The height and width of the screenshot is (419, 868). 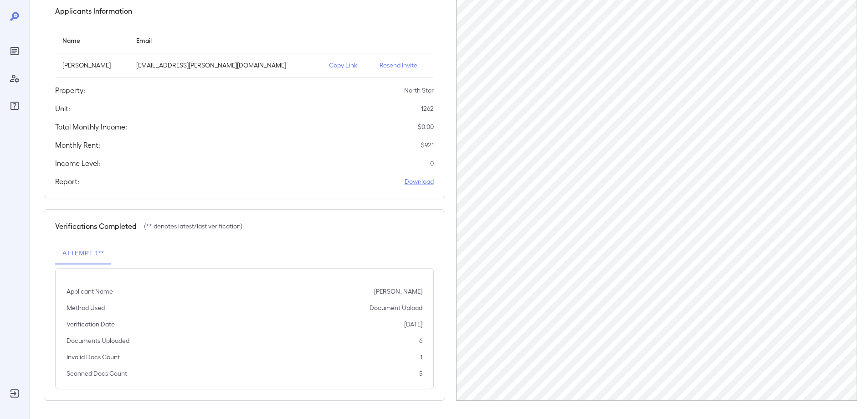 What do you see at coordinates (403, 65) in the screenshot?
I see `p: Resend Invite` at bounding box center [403, 65].